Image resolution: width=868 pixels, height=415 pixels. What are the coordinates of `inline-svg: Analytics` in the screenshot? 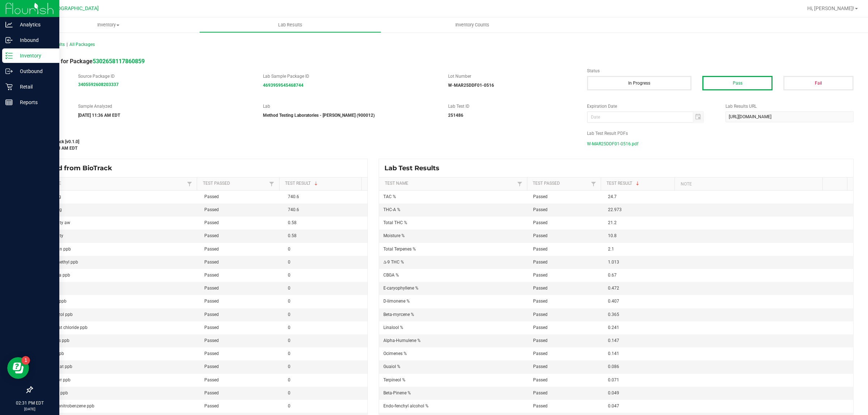 It's located at (9, 24).